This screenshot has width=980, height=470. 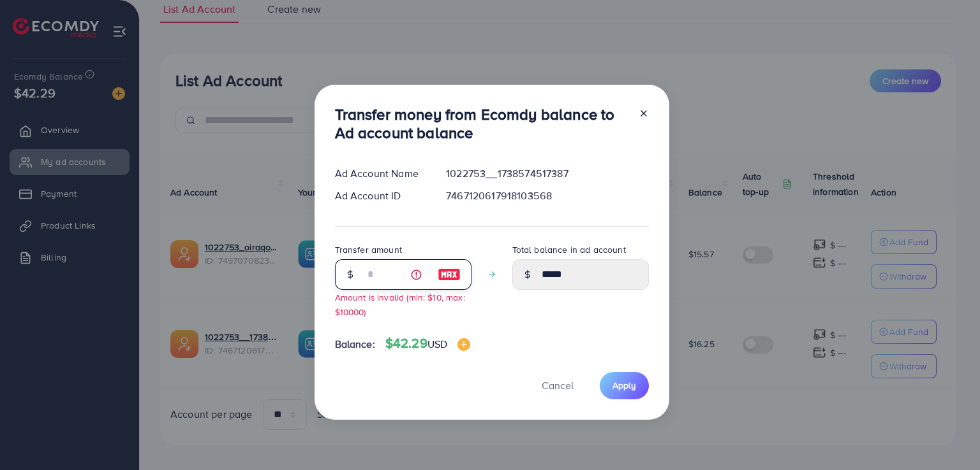 I want to click on h4: $42.29, so click(x=427, y=343).